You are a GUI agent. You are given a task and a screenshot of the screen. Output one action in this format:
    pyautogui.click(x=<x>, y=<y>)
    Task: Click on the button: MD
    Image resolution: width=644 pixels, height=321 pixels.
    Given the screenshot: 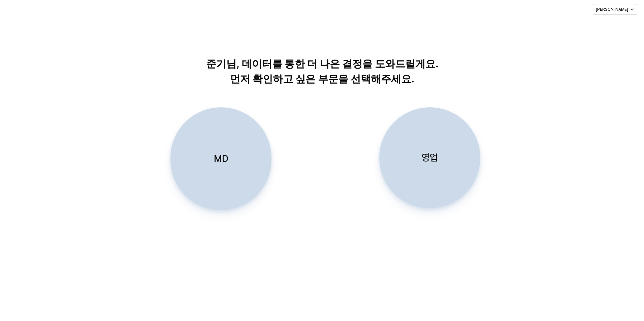 What is the action you would take?
    pyautogui.click(x=221, y=159)
    